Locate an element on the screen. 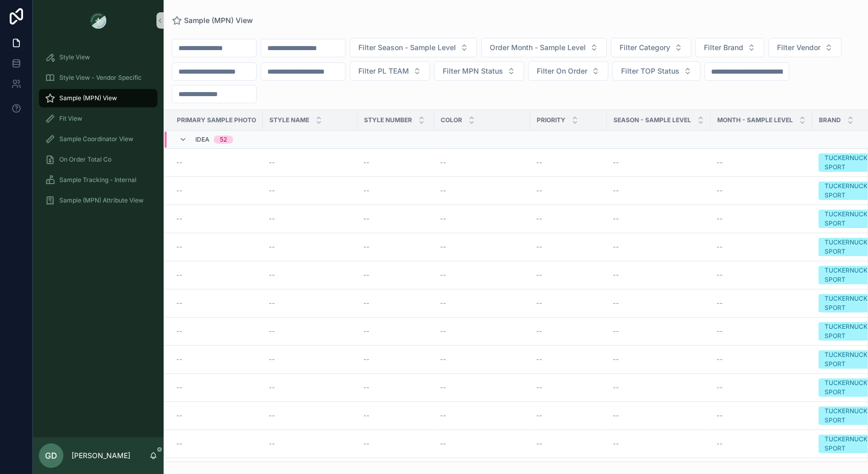  span: GD is located at coordinates (51, 455).